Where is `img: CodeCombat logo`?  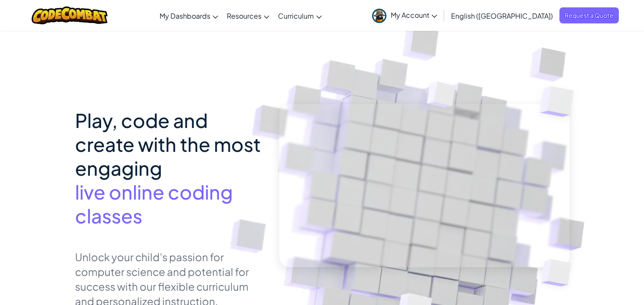 img: CodeCombat logo is located at coordinates (69, 15).